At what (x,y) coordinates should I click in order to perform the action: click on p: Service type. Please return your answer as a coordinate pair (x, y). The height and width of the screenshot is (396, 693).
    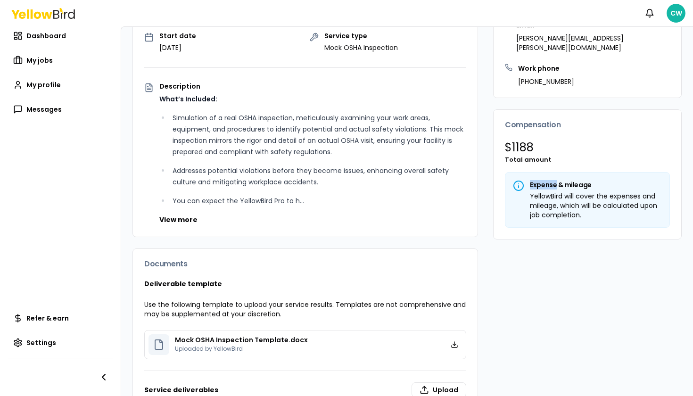
    Looking at the image, I should click on (361, 36).